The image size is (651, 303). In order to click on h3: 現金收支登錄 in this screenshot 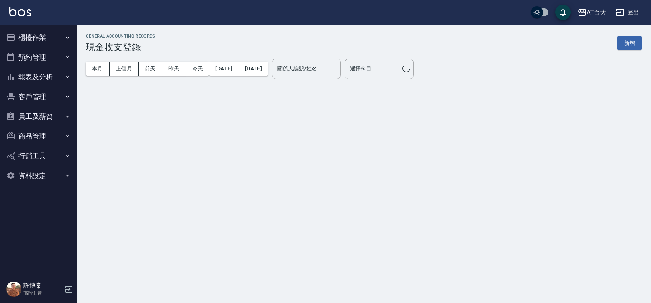, I will do `click(121, 47)`.